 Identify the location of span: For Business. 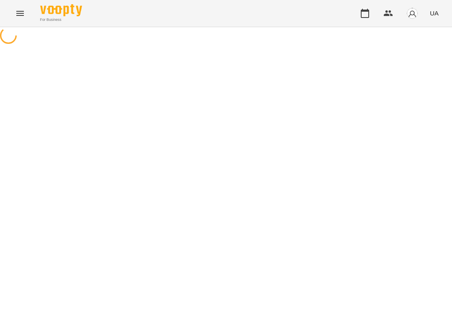
(61, 20).